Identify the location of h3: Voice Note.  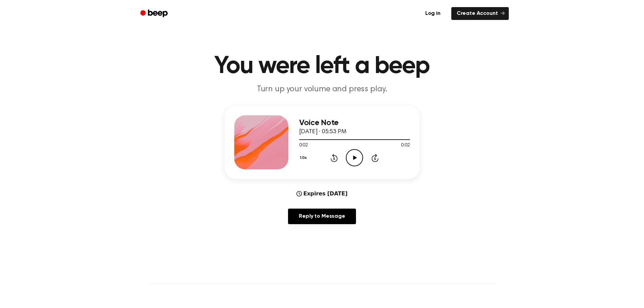
(355, 123).